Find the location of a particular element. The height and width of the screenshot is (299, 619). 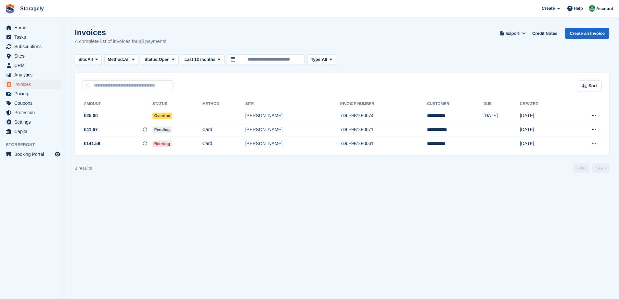

th: Amount is located at coordinates (117, 104).